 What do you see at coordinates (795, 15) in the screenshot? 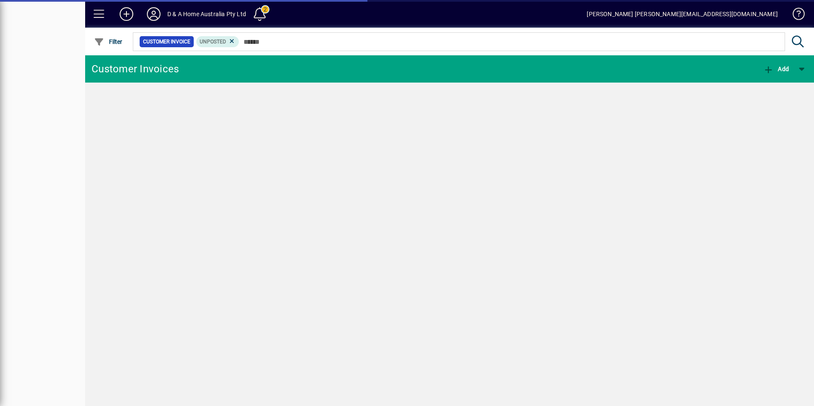
I see `a: Knowledge Base` at bounding box center [795, 15].